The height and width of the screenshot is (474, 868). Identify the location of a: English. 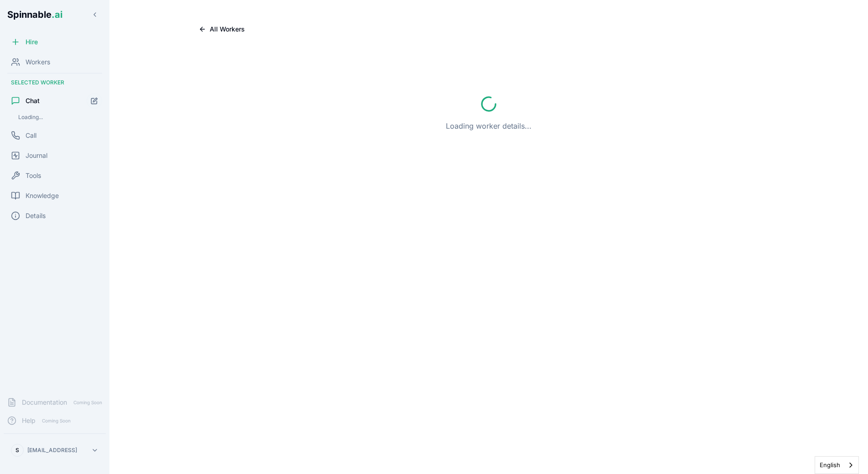
(836, 465).